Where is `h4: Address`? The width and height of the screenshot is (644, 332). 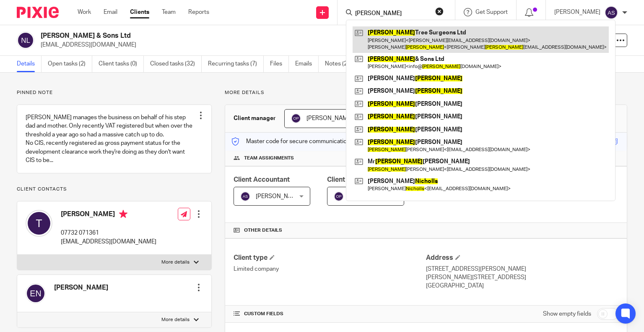 h4: Address is located at coordinates (522, 258).